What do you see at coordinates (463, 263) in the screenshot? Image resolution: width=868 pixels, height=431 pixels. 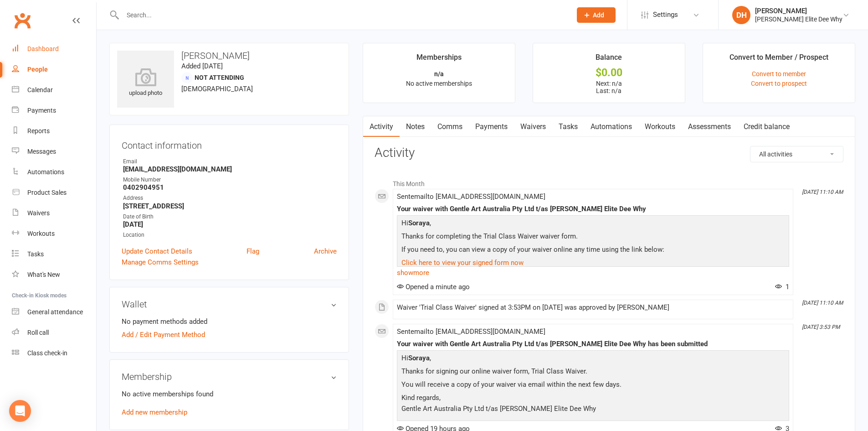 I see `a: Click here to view your signed form now` at bounding box center [463, 263].